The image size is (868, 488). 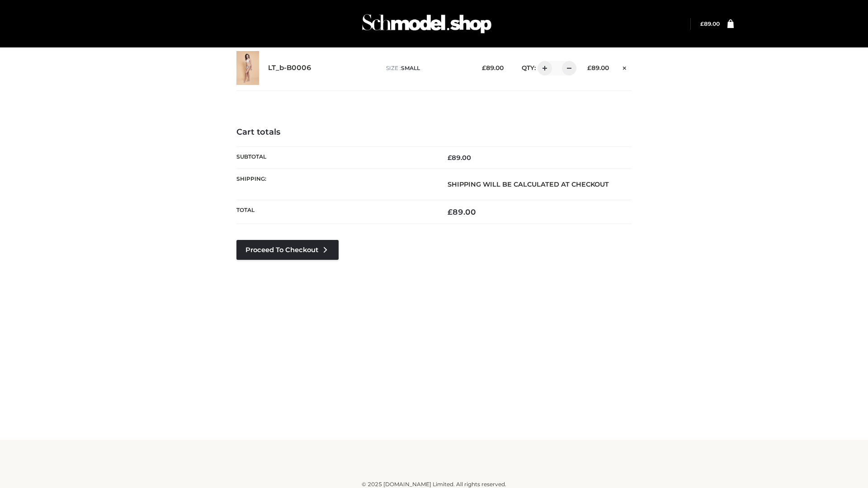 What do you see at coordinates (528, 184) in the screenshot?
I see `strong: Shipping will be calculated at checkout` at bounding box center [528, 184].